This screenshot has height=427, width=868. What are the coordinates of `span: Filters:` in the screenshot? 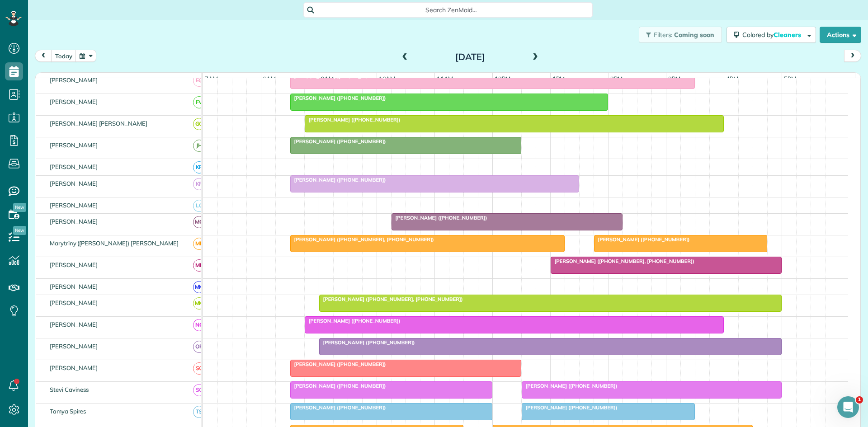 It's located at (663, 35).